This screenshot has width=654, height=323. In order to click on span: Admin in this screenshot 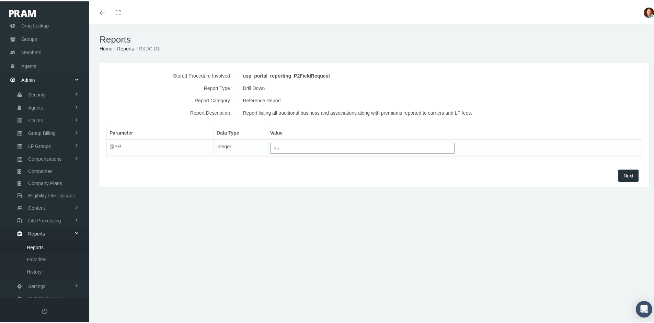, I will do `click(28, 79)`.